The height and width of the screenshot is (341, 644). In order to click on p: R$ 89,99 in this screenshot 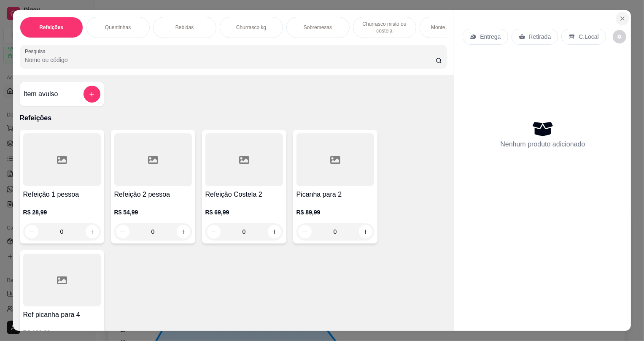, I will do `click(336, 212)`.